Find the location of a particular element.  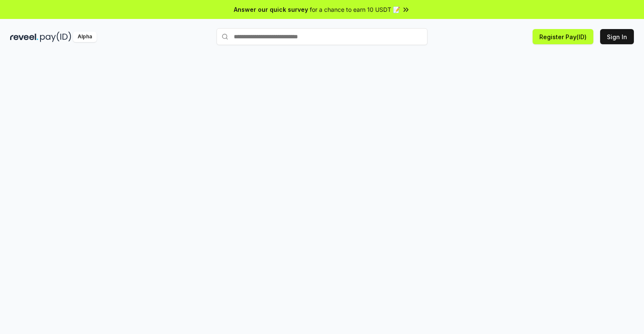

img: pay_id is located at coordinates (56, 37).